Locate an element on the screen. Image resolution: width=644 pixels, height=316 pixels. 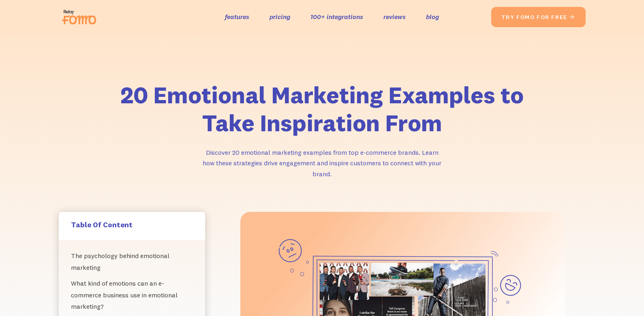
h5: Table Of Content is located at coordinates (132, 225).